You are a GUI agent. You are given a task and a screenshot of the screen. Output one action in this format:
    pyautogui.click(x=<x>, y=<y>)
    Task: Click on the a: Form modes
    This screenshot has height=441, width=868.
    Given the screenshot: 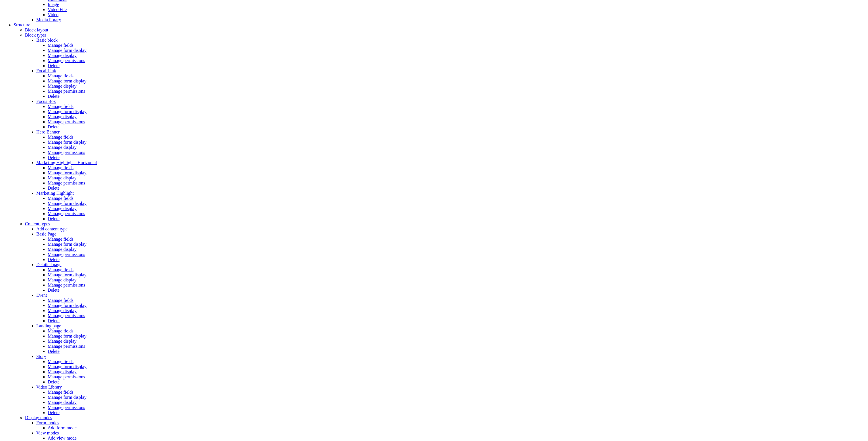 What is the action you would take?
    pyautogui.click(x=48, y=423)
    